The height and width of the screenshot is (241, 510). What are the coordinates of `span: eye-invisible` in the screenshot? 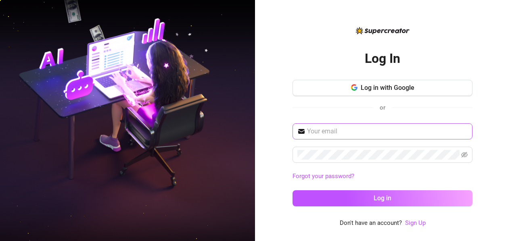 It's located at (465, 155).